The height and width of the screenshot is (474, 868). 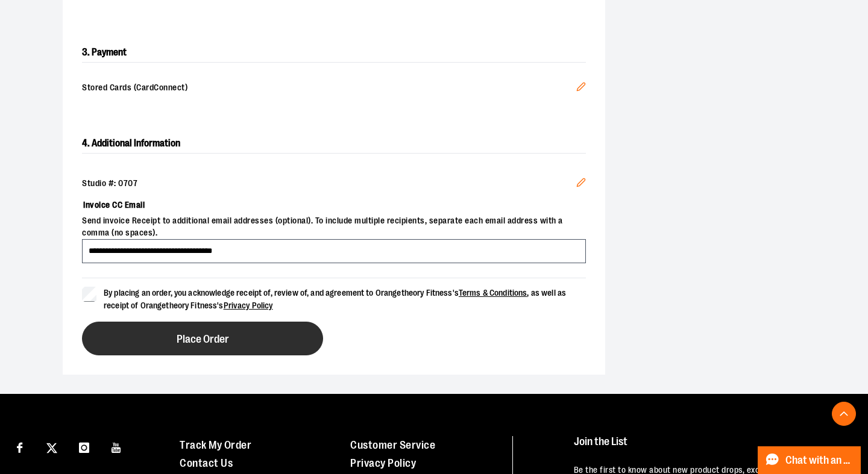 I want to click on div: Studio #: 0707, so click(x=334, y=184).